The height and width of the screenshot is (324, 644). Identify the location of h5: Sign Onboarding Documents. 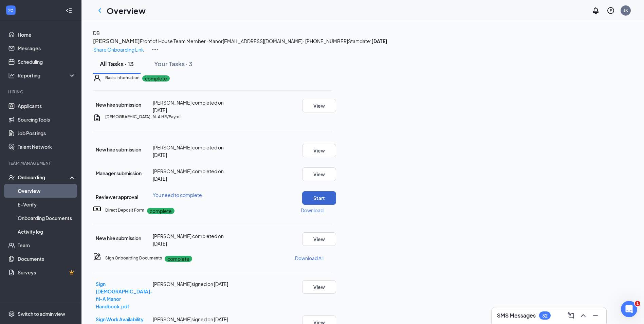
(134, 258).